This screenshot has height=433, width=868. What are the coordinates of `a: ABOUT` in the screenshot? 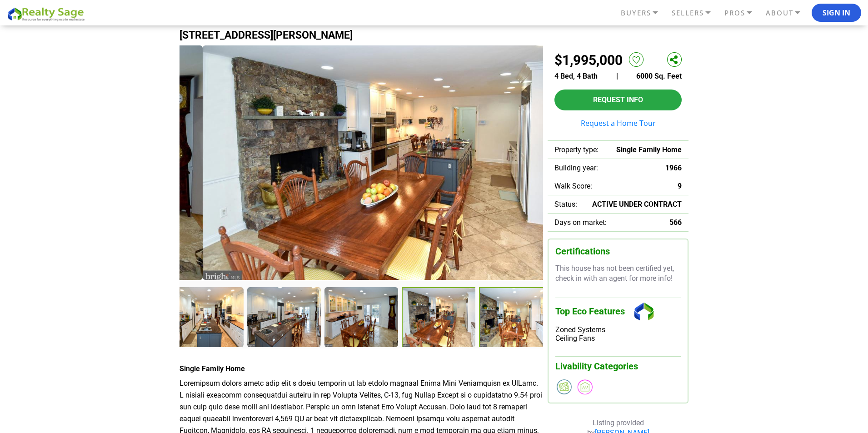 It's located at (787, 12).